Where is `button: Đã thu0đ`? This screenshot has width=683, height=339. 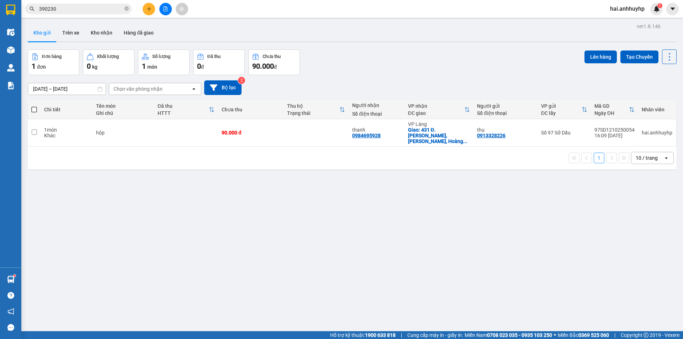 button: Đã thu0đ is located at coordinates (219, 62).